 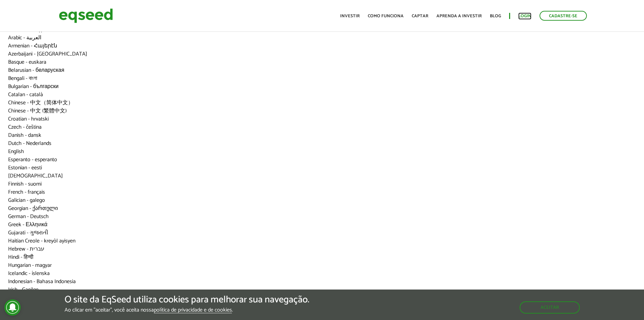 I want to click on button: Aceitar, so click(x=550, y=307).